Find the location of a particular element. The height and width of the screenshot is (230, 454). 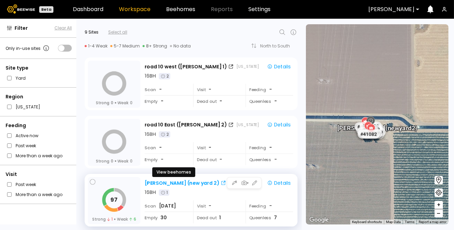

img: Beewise logo is located at coordinates (21, 9).